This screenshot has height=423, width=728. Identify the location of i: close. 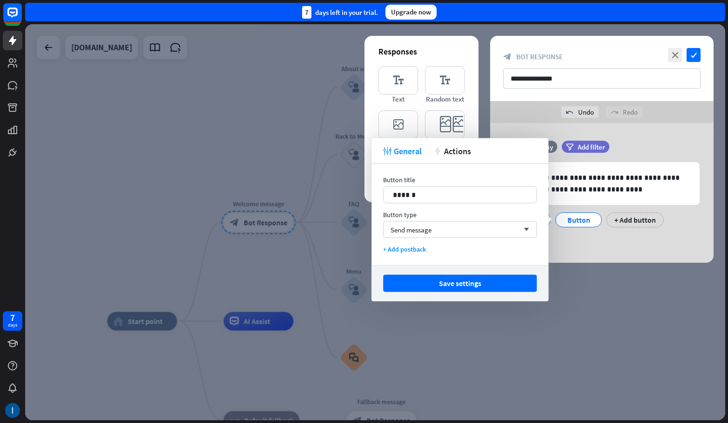
(675, 55).